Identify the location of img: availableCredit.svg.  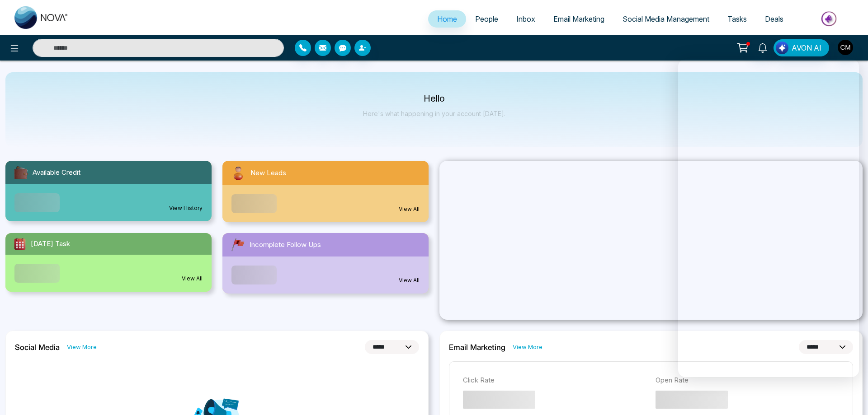
(21, 173).